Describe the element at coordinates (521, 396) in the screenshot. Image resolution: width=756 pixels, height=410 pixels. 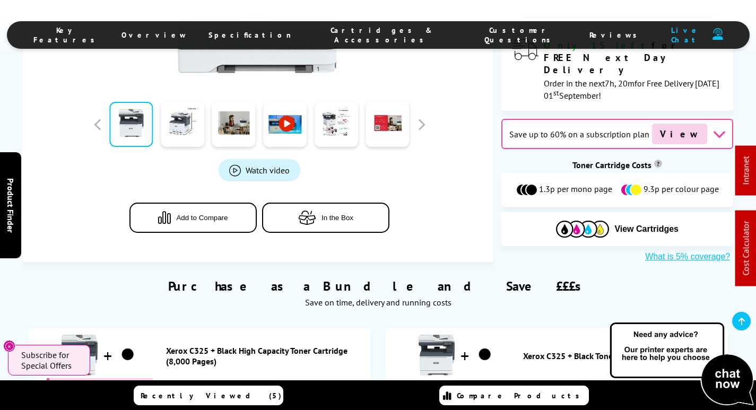
I see `span: Compare Products` at that location.